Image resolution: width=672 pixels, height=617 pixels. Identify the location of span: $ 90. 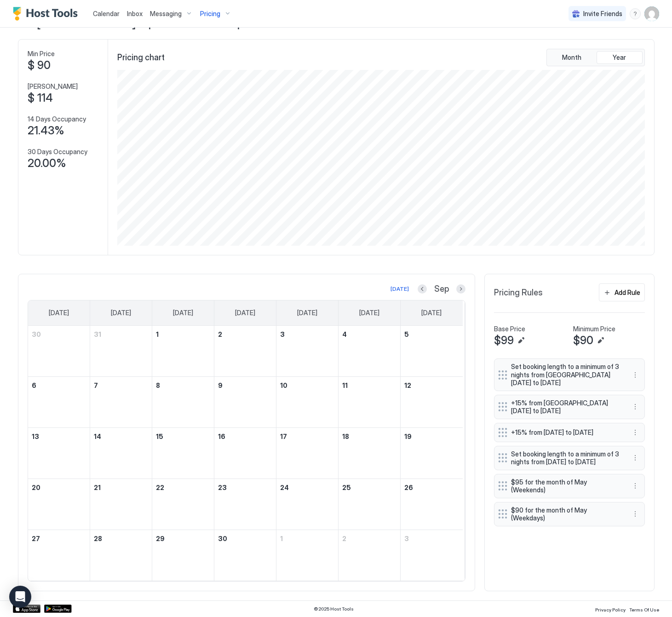
(39, 65).